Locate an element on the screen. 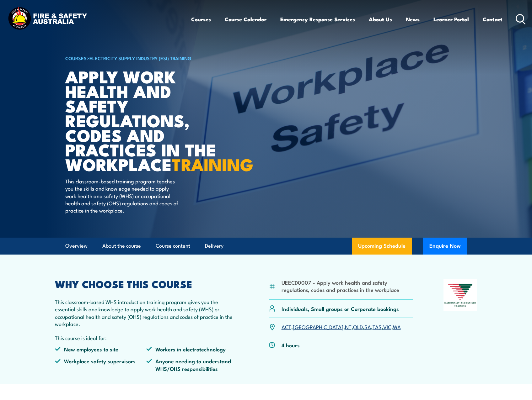 The height and width of the screenshot is (400, 532). a: About Us is located at coordinates (381, 19).